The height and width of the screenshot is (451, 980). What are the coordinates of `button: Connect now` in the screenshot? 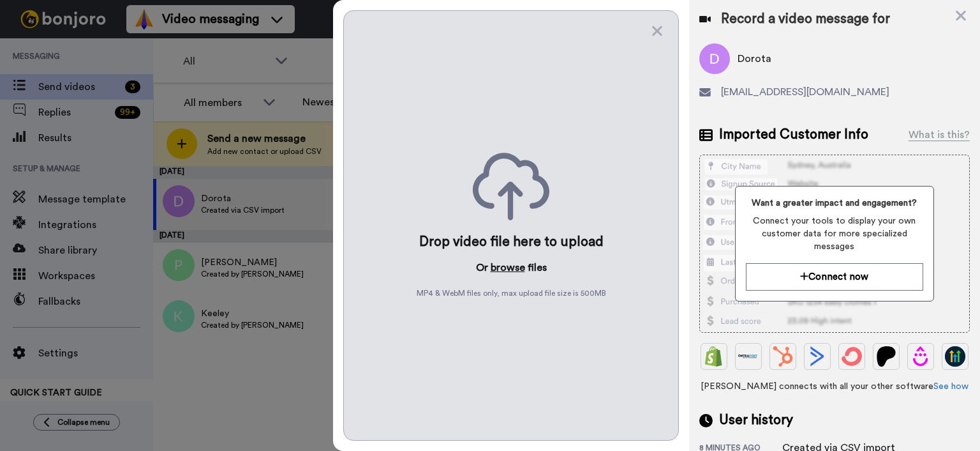 It's located at (835, 276).